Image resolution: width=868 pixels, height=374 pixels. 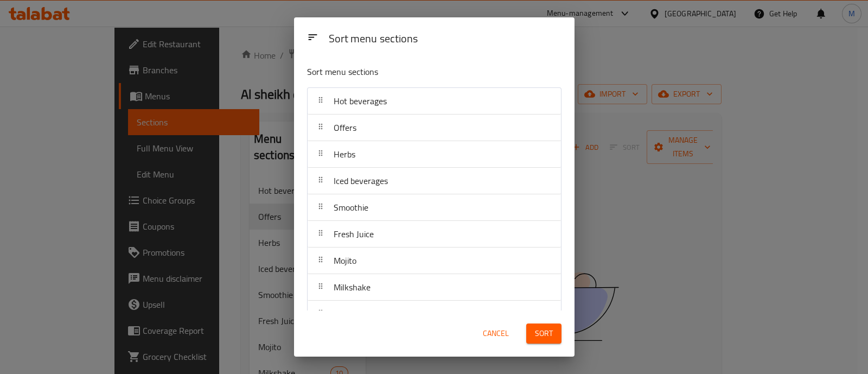 I want to click on div: Energy, so click(x=434, y=314).